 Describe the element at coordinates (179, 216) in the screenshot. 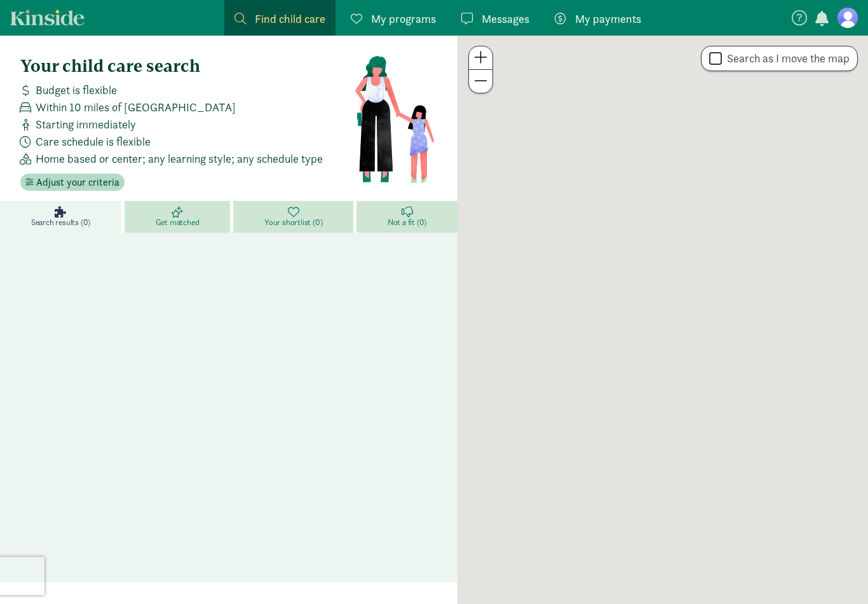

I see `a: Get matched` at that location.